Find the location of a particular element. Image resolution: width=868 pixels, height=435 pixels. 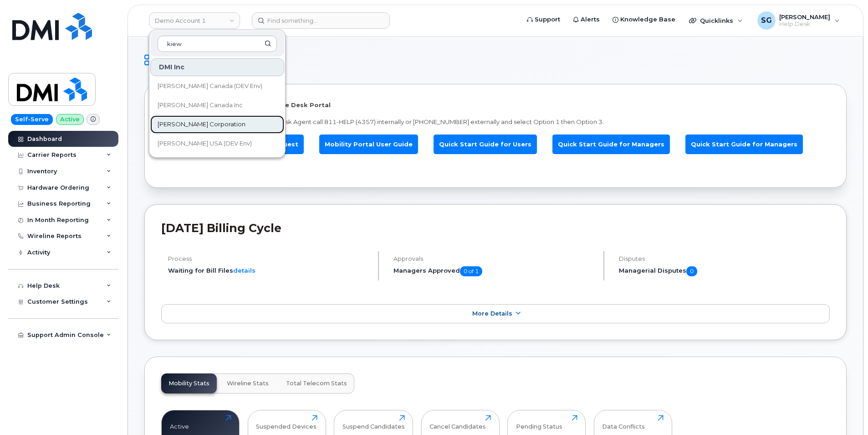

span: Total Telecom Stats is located at coordinates (317, 383).